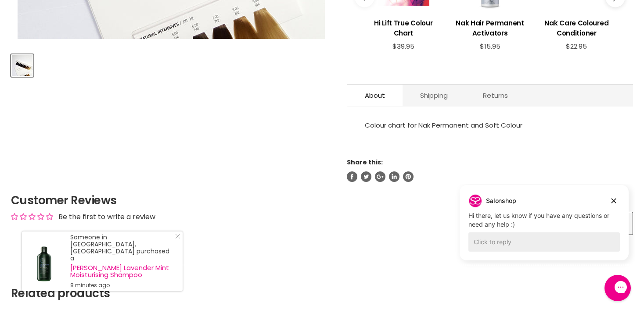 This screenshot has width=644, height=313. What do you see at coordinates (176, 238) in the screenshot?
I see `a: Close Notification` at bounding box center [176, 238].